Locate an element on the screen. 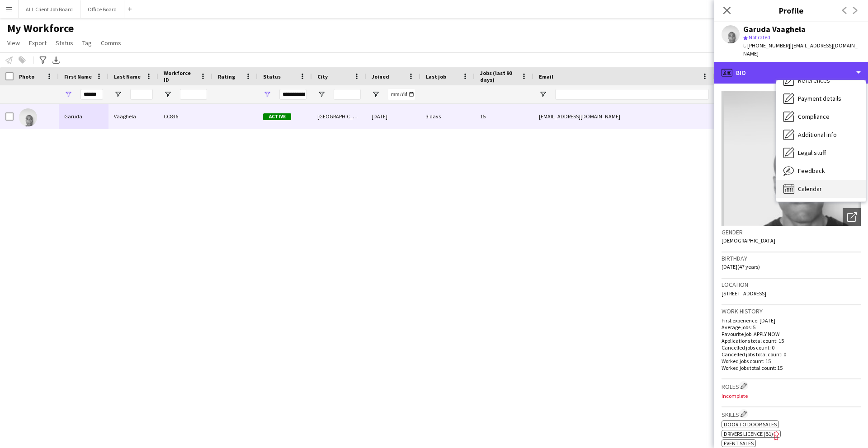  p: Applications total count: 15 is located at coordinates (791, 340).